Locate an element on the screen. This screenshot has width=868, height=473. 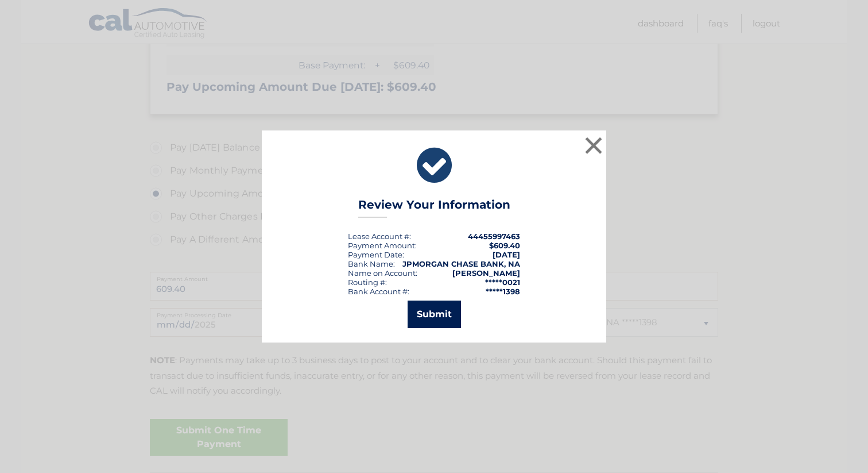
h3: Review Your Information is located at coordinates (434, 207).